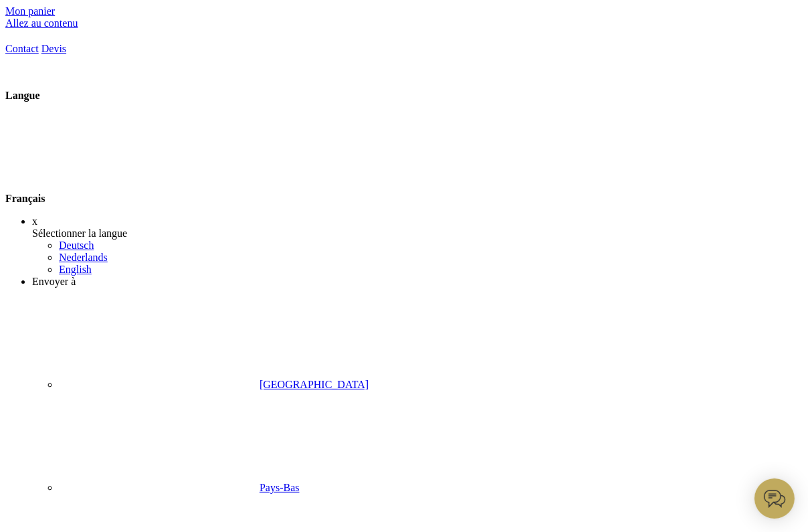 The height and width of the screenshot is (532, 808). I want to click on span: Allez au contenu, so click(41, 23).